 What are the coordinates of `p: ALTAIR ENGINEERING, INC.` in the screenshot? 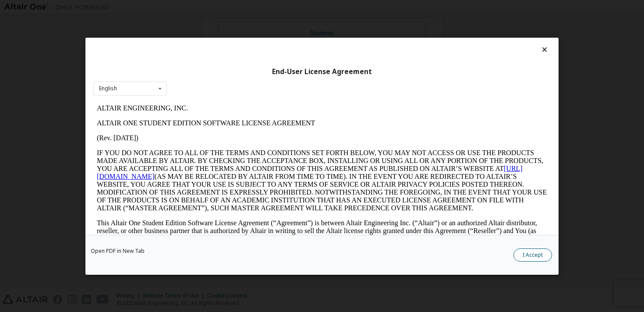 It's located at (229, 7).